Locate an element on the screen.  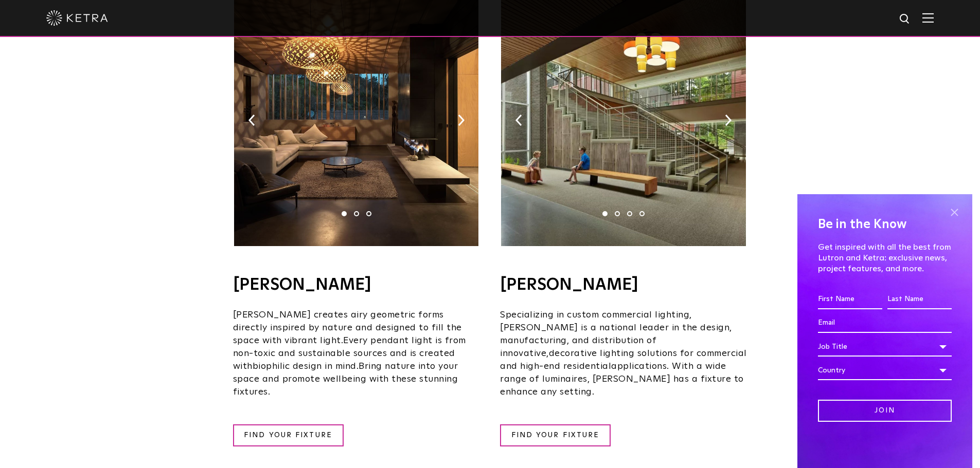
img: ketra-logo-2019-white is located at coordinates (77, 18).